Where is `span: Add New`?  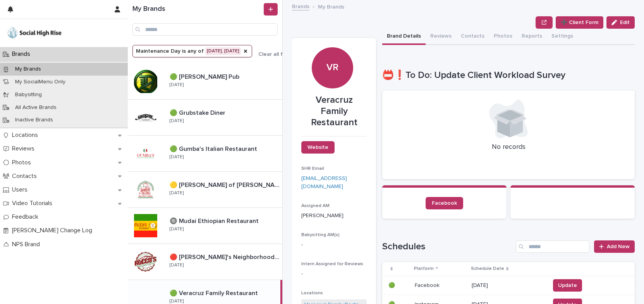 span: Add New is located at coordinates (618, 246).